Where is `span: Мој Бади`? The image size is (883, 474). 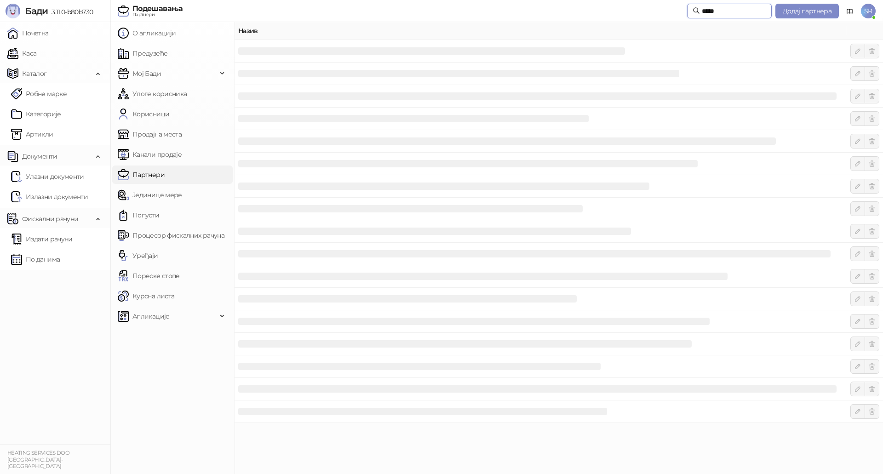 span: Мој Бади is located at coordinates (147, 74).